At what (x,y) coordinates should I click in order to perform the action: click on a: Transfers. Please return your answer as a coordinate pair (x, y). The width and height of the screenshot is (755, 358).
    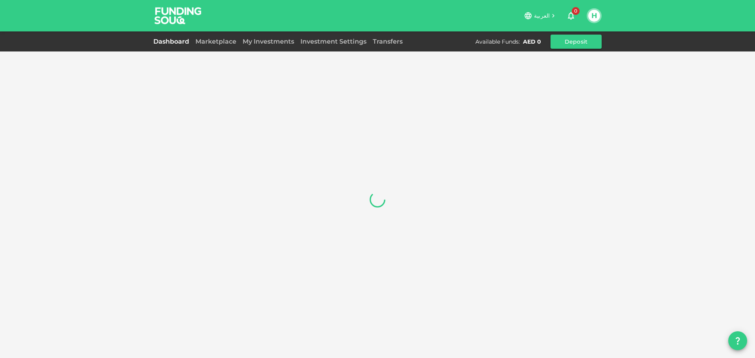
    Looking at the image, I should click on (388, 41).